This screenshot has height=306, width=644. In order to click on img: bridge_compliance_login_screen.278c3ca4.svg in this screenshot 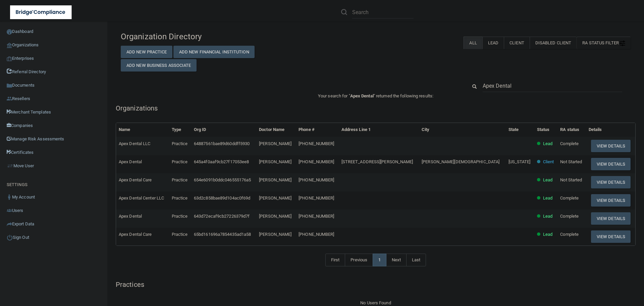, I will do `click(41, 12)`.